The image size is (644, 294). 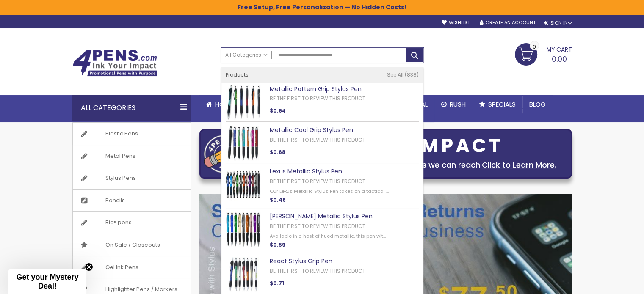 I want to click on a: Stylus Pens, so click(x=132, y=179).